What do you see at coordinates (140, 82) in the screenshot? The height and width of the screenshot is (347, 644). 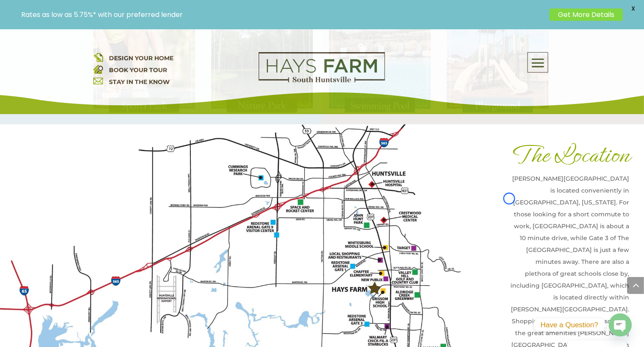 I see `a: STAY IN THE KNOW` at bounding box center [140, 82].